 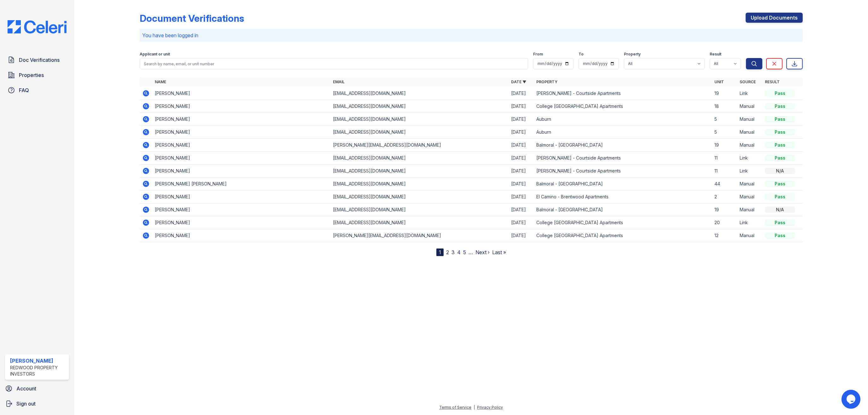 What do you see at coordinates (499, 252) in the screenshot?
I see `a: Last »` at bounding box center [499, 252].